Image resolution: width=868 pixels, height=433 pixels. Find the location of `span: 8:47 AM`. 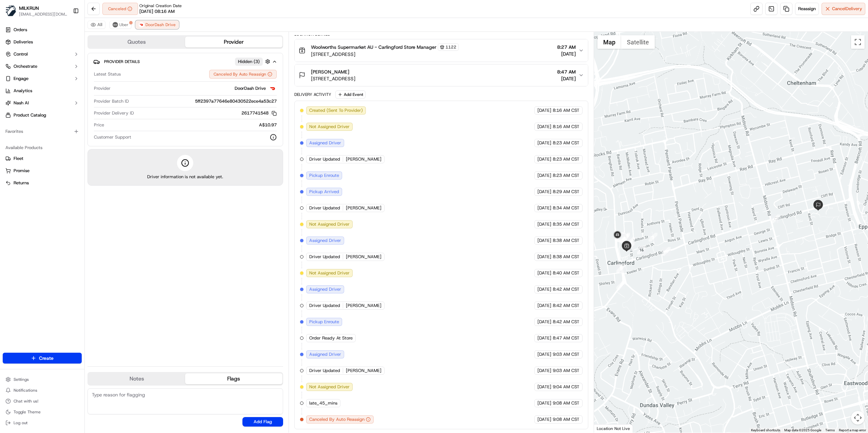

span: 8:47 AM is located at coordinates (566, 72).